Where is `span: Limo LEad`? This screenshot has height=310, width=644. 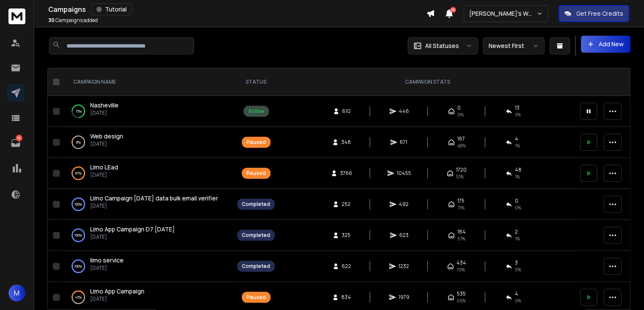
span: Limo LEad is located at coordinates (104, 167).